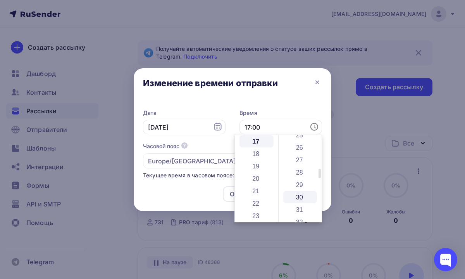 The height and width of the screenshot is (279, 465). What do you see at coordinates (257, 191) in the screenshot?
I see `li: 21` at bounding box center [257, 191].